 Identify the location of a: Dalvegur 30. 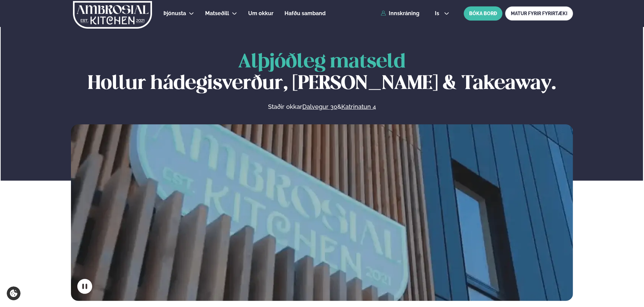
(319, 107).